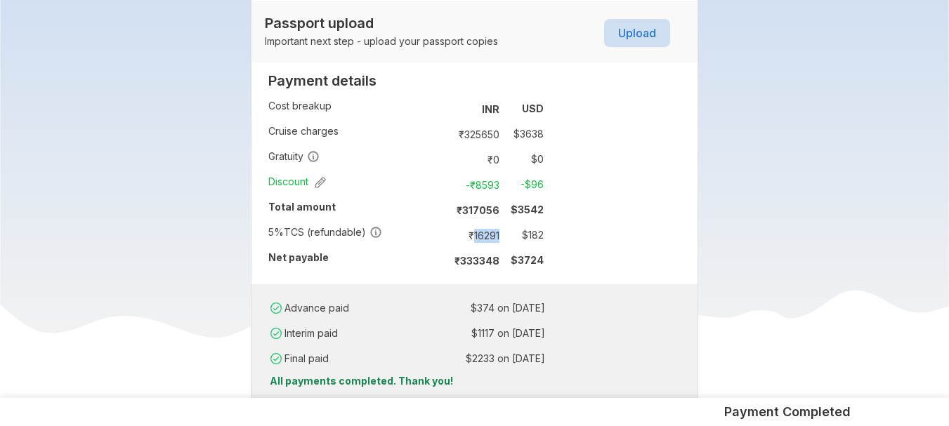 The width and height of the screenshot is (949, 426). I want to click on strong: ₹ 317056, so click(478, 210).